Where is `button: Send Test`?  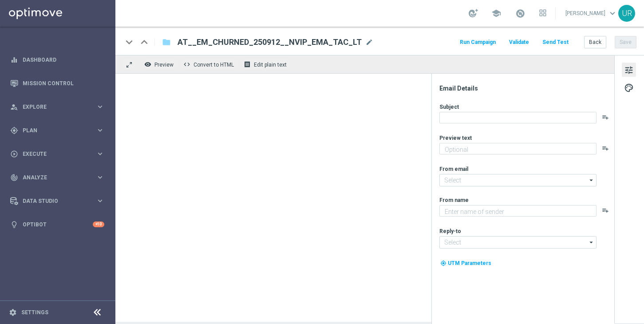
button: Send Test is located at coordinates (556, 42).